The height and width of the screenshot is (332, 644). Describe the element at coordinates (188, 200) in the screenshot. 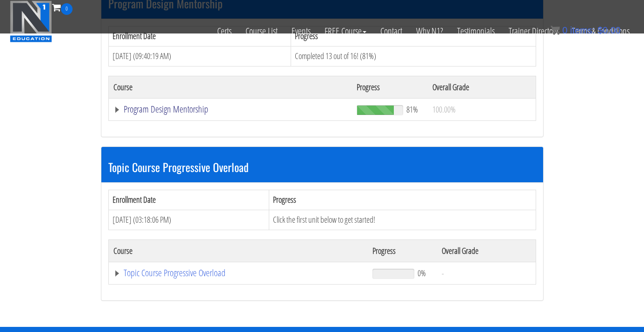

I see `th: Enrollment Date` at that location.